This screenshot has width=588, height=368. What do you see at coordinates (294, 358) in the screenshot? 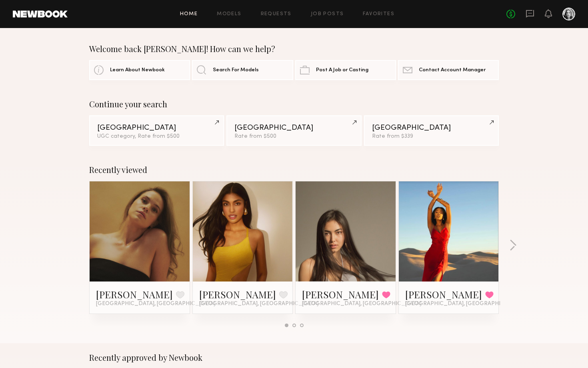
I see `div: Recently approved by Newbook` at bounding box center [294, 358].